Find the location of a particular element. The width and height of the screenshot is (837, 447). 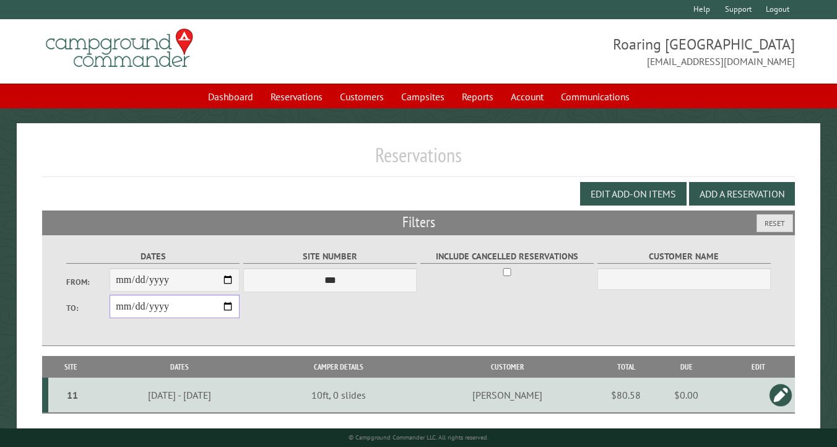

th: Camper Details is located at coordinates (339, 367).